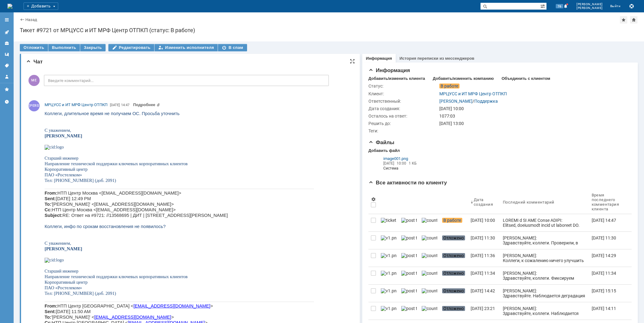 This screenshot has width=644, height=323. What do you see at coordinates (40, 27) in the screenshot?
I see `span: 1498 0` at bounding box center [40, 27].